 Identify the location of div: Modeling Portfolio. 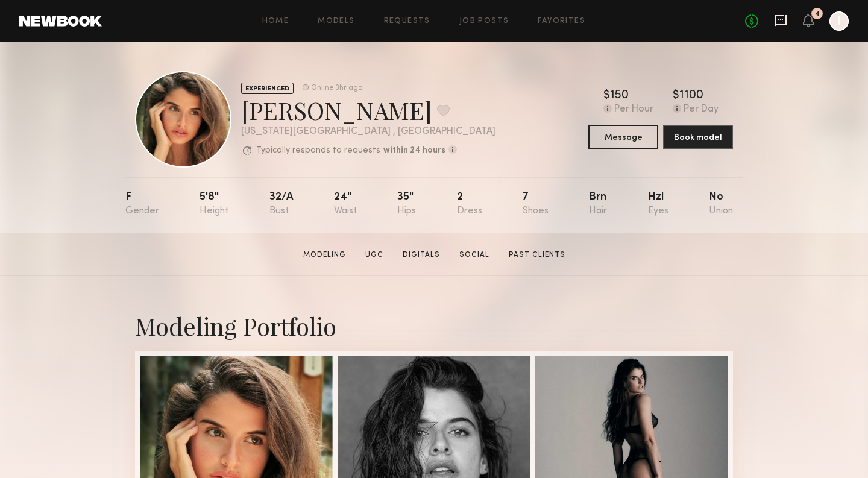
(434, 326).